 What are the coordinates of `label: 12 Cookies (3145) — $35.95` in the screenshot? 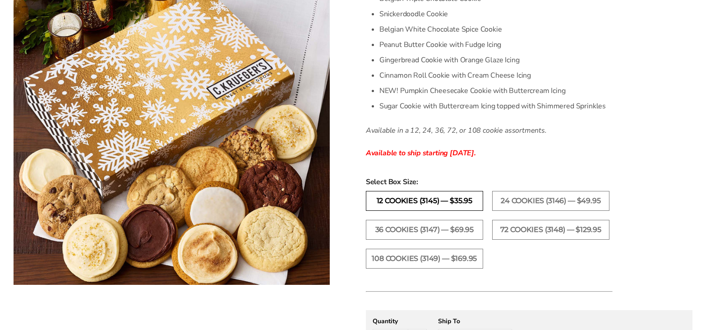 It's located at (425, 201).